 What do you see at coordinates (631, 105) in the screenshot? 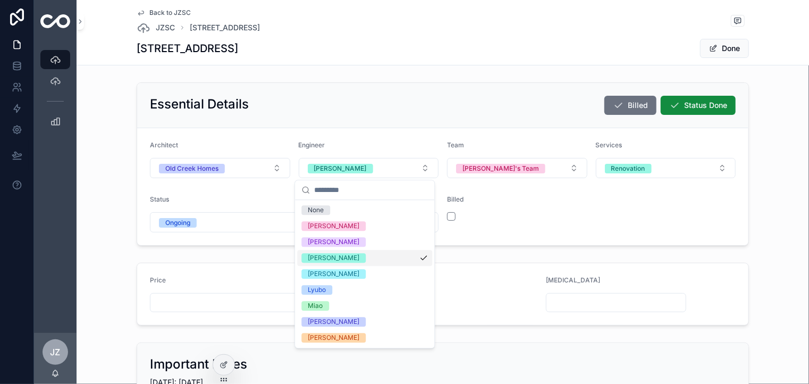
I see `button: Billed` at bounding box center [631, 105].